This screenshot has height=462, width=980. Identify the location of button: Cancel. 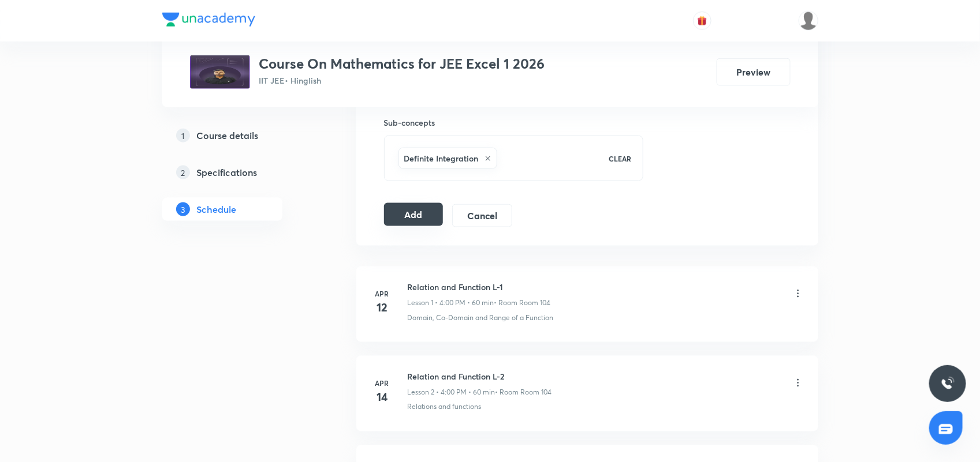
(482, 216).